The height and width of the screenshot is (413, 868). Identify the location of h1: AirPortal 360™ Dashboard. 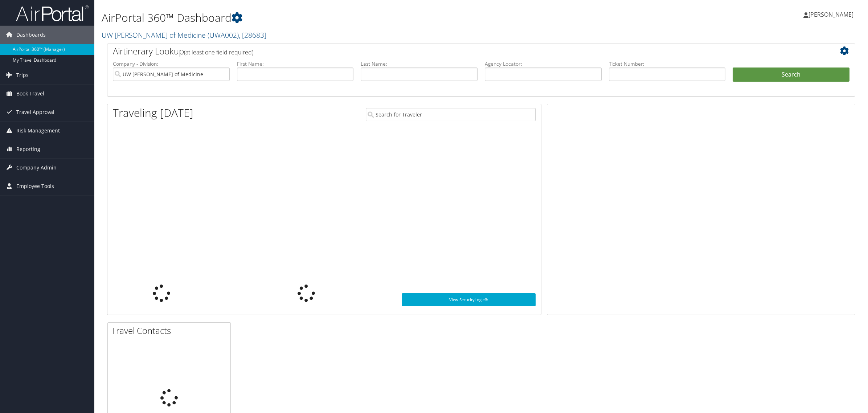
(355, 18).